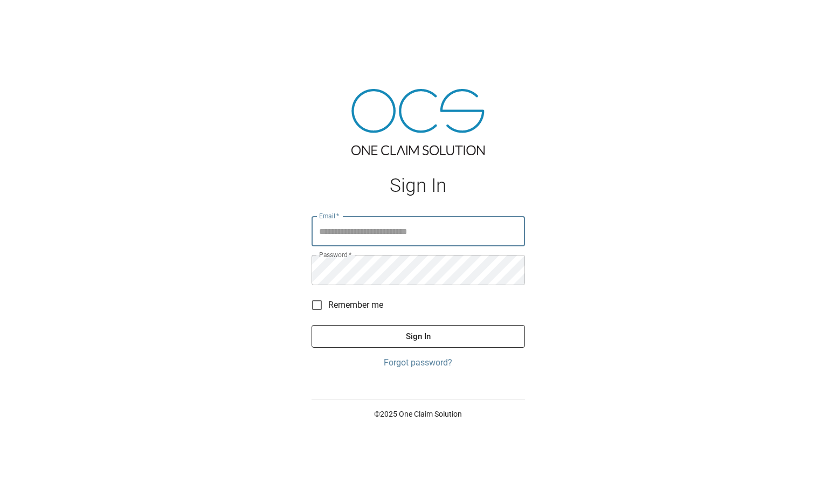 This screenshot has height=504, width=836. Describe the element at coordinates (419, 414) in the screenshot. I see `p: © 2025 One Claim Solution` at that location.